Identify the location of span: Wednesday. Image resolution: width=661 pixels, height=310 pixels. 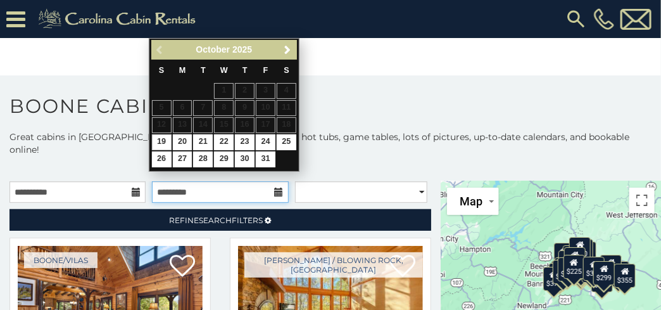
(224, 70).